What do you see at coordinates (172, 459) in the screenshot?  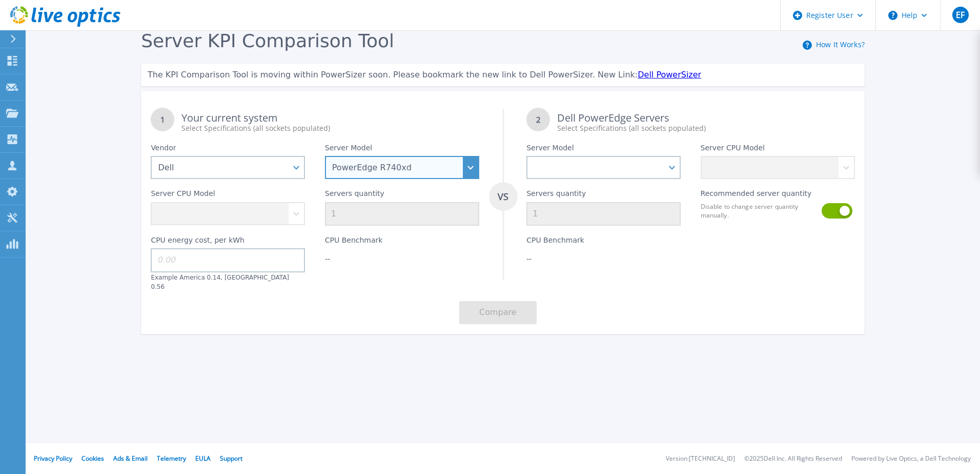 I see `a: Telemetry` at bounding box center [172, 459].